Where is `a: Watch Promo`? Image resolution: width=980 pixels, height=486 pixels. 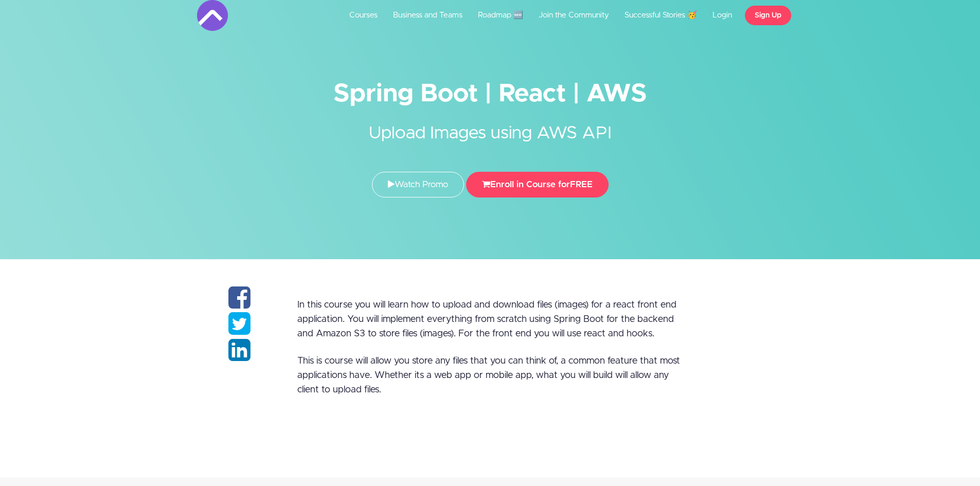
a: Watch Promo is located at coordinates (418, 184).